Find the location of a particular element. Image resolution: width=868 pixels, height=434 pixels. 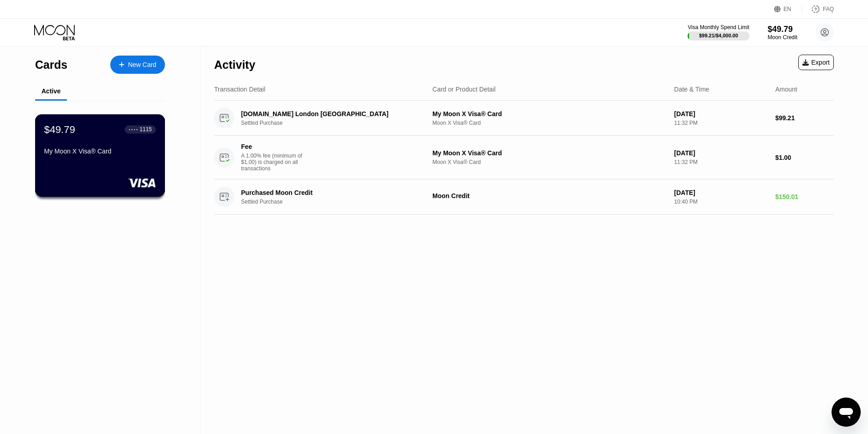

div: 1115 is located at coordinates (146, 130).